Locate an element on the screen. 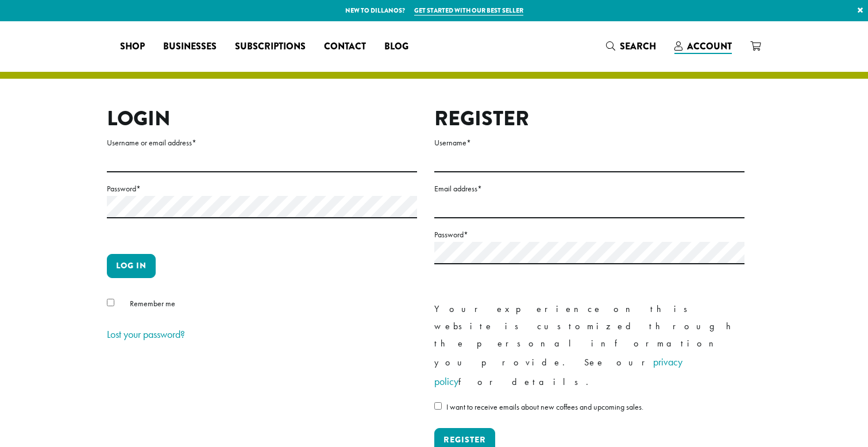 This screenshot has width=868, height=447. span: Shop is located at coordinates (132, 46).